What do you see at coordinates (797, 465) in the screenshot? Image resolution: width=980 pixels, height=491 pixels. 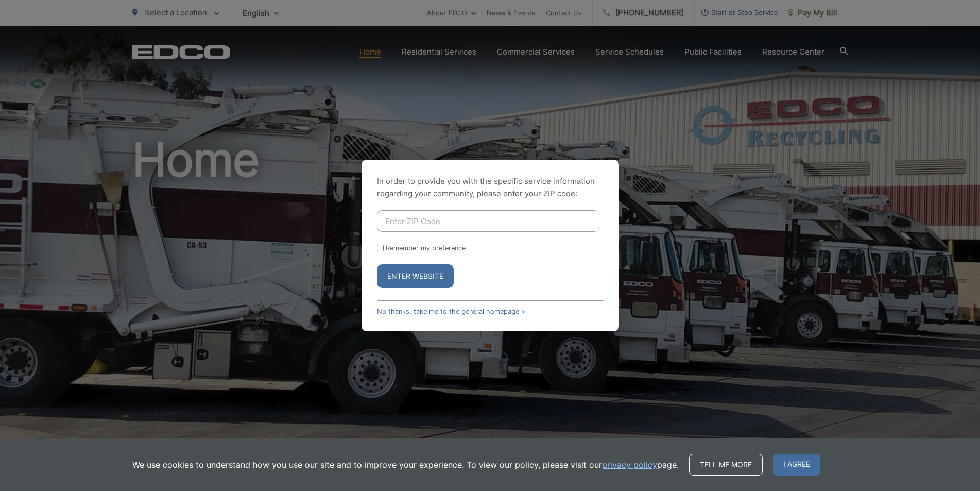 I see `span: I agree` at bounding box center [797, 465].